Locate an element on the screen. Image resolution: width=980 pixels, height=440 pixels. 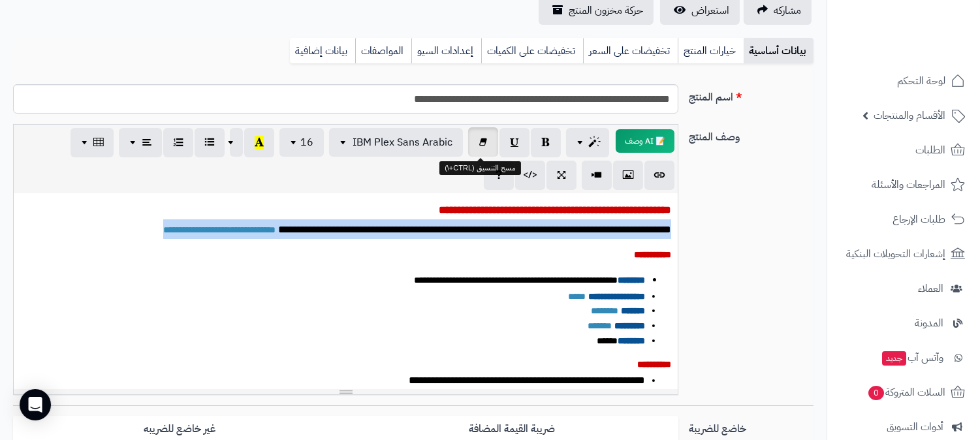
a: المدونة is located at coordinates (903, 323).